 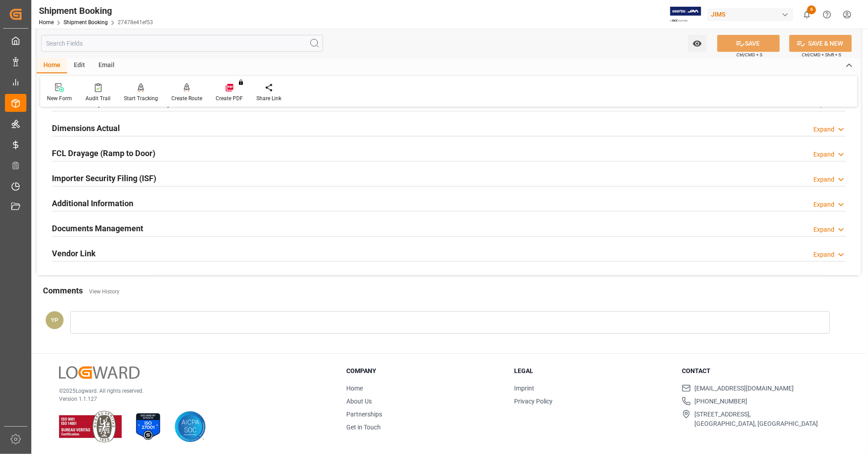 What do you see at coordinates (752, 14) in the screenshot?
I see `button: JIMS` at bounding box center [752, 14].